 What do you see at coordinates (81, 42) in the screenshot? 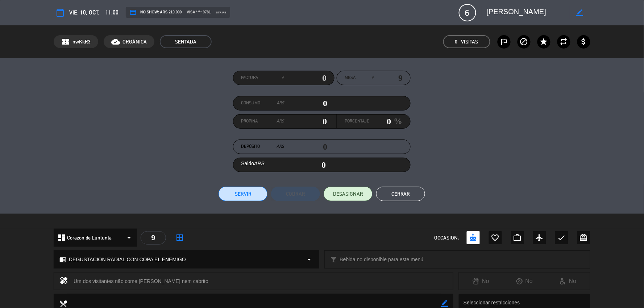
I see `span: nwKkR3` at bounding box center [81, 42].